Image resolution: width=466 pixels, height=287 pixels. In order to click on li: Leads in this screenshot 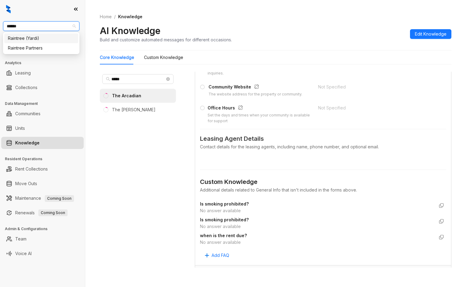, I will do `click(42, 47)`.